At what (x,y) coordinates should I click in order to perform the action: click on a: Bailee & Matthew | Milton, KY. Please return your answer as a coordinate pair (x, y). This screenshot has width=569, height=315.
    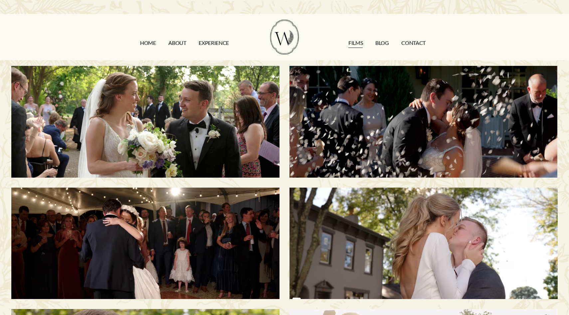
    Looking at the image, I should click on (423, 243).